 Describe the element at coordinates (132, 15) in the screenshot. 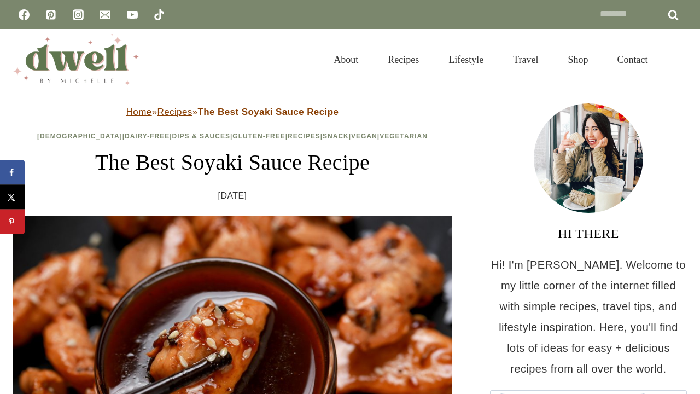

I see `a: YouTube` at that location.